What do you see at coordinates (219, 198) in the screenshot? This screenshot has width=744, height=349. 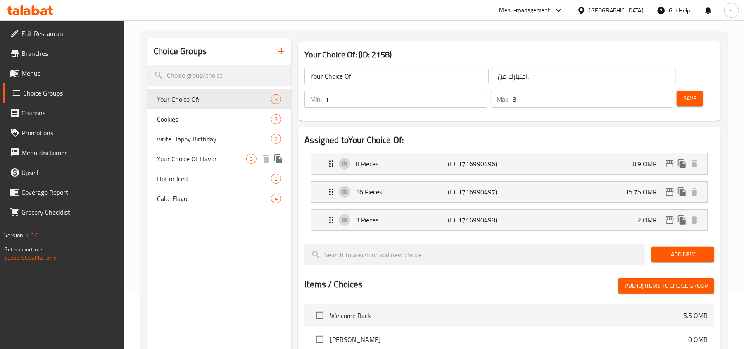 I see `div: Cake Flavor4` at bounding box center [219, 198].